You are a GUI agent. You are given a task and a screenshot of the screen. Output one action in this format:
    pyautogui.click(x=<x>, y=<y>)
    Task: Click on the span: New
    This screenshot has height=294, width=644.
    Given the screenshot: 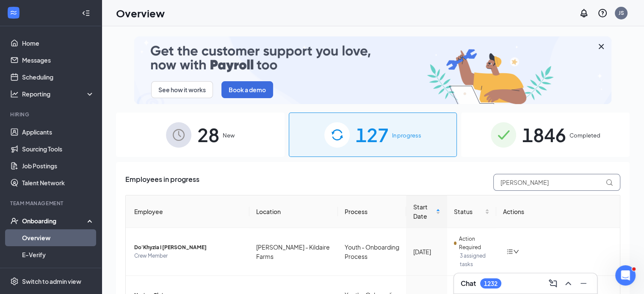 What is the action you would take?
    pyautogui.click(x=228, y=136)
    